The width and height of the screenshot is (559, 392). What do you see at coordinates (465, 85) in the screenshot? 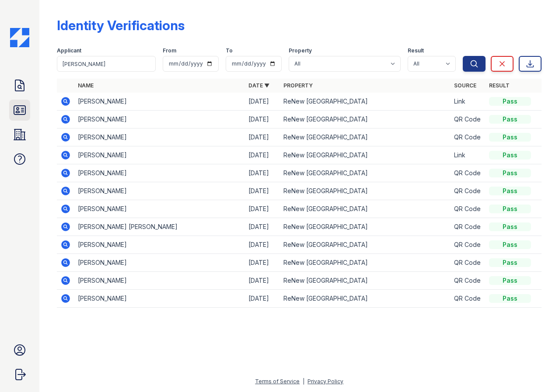
I see `a: Source` at bounding box center [465, 85].